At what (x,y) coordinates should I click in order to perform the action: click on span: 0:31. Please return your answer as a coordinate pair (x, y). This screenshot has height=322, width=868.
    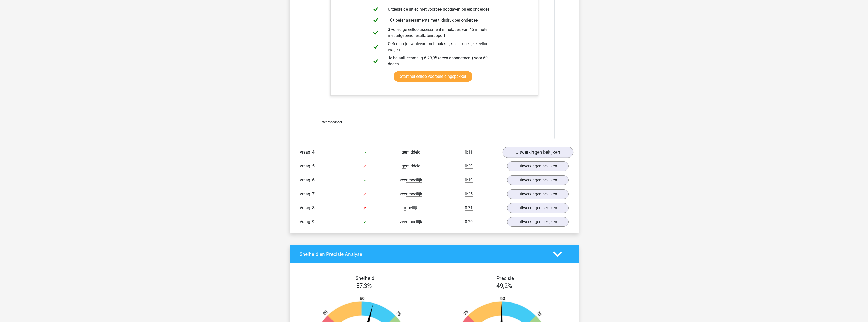
    Looking at the image, I should click on (469, 208).